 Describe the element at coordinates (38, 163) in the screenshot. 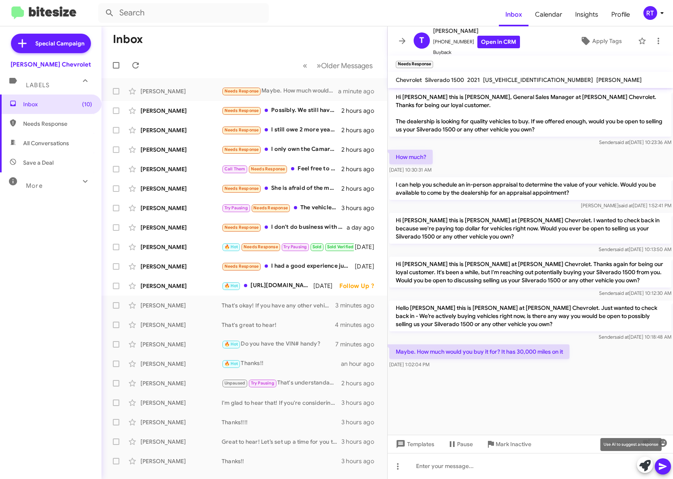

I see `span: Save a Deal` at that location.